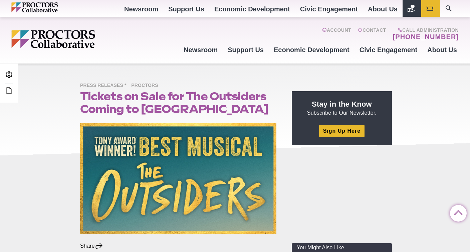  Describe the element at coordinates (336, 34) in the screenshot. I see `a: Account` at that location.